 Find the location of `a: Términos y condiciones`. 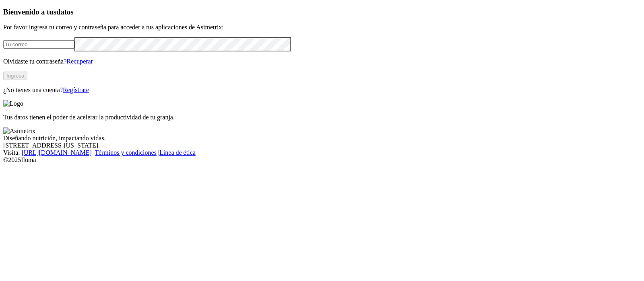

a: Términos y condiciones is located at coordinates (125, 153).